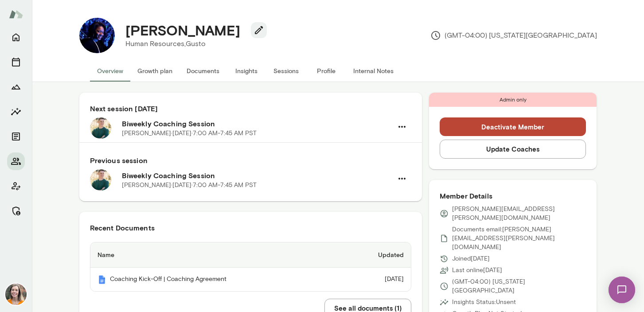 The image size is (644, 312). I want to click on button: Manage, so click(16, 211).